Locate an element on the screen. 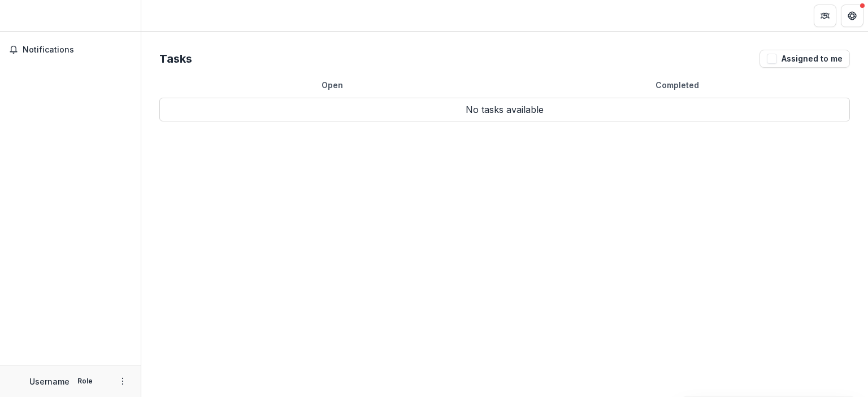 The height and width of the screenshot is (397, 868). button: Partners is located at coordinates (825, 16).